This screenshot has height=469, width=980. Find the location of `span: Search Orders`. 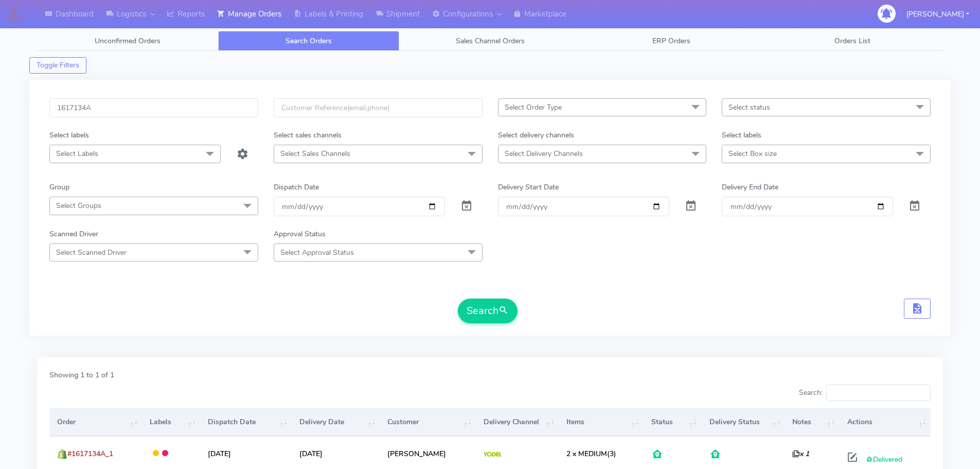

span: Search Orders is located at coordinates (308, 40).